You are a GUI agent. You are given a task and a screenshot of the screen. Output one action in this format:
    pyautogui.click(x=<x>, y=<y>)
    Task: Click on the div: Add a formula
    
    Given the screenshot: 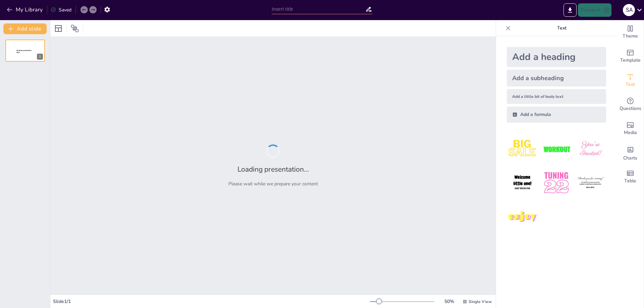 What is the action you would take?
    pyautogui.click(x=557, y=115)
    